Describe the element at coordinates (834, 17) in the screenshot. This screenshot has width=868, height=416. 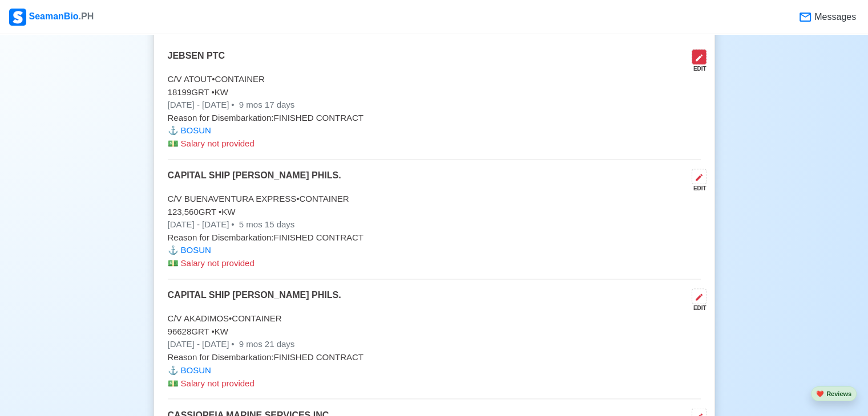
I see `span: Messages` at that location.